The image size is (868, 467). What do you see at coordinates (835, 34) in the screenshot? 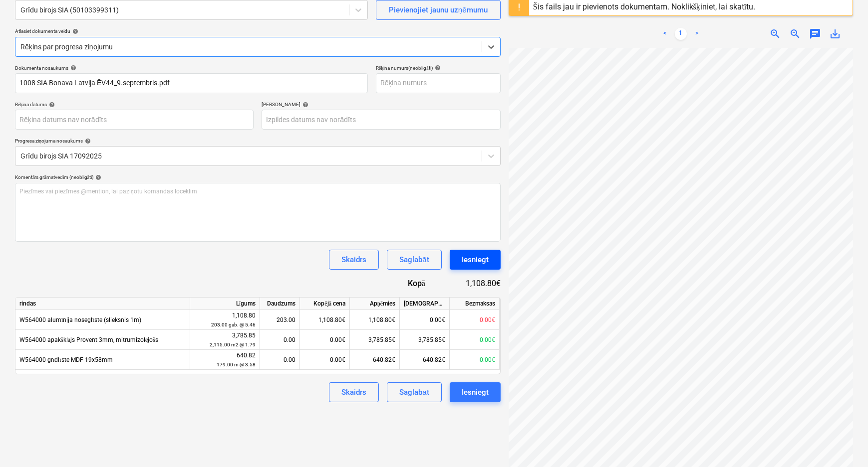
I see `span: save_alt` at bounding box center [835, 34].